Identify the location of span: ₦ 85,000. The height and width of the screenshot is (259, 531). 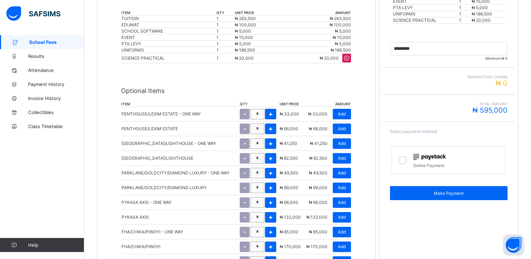
(318, 231).